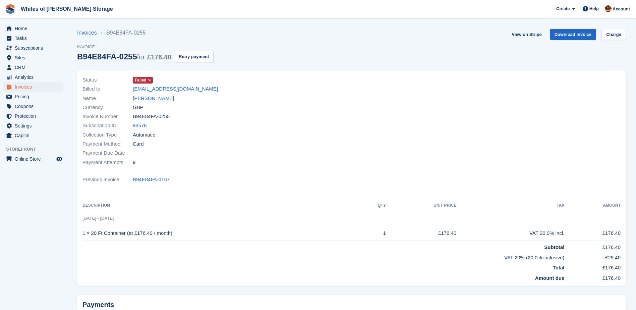 Image resolution: width=636 pixels, height=310 pixels. Describe the element at coordinates (145, 47) in the screenshot. I see `span: Invoice` at that location.